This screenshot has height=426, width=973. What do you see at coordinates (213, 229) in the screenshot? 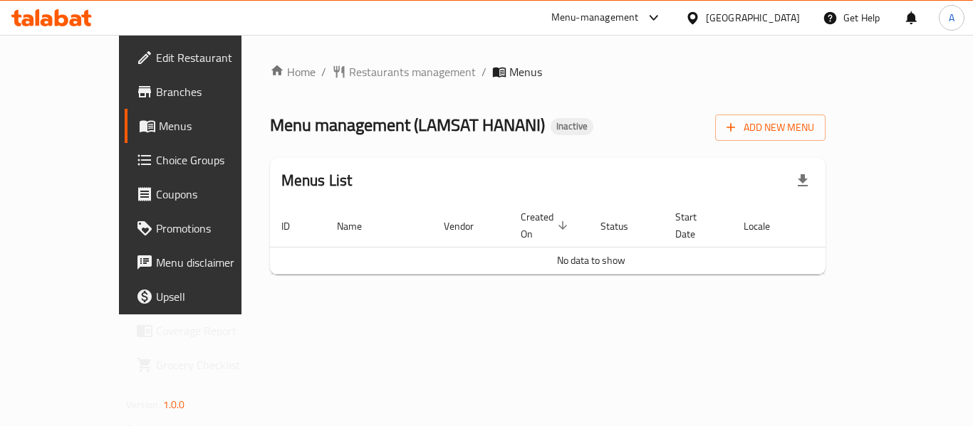
I see `span: Promotions` at bounding box center [213, 229].